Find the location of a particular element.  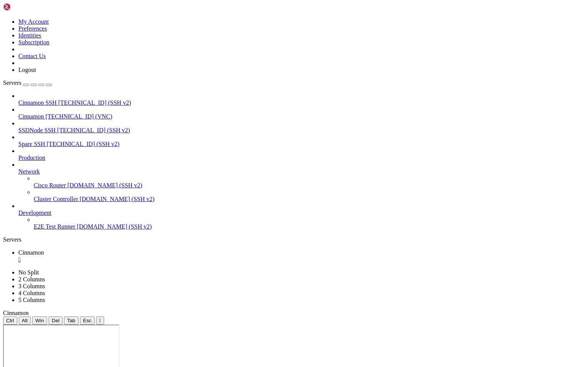

button: Ctrl is located at coordinates (10, 320).